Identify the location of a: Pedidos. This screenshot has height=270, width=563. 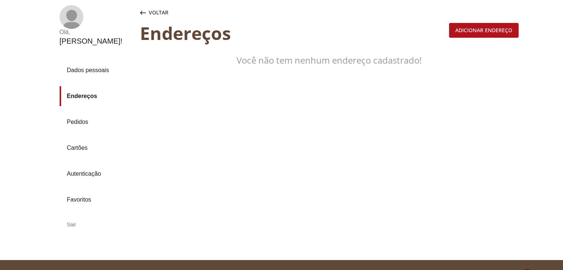
(97, 122).